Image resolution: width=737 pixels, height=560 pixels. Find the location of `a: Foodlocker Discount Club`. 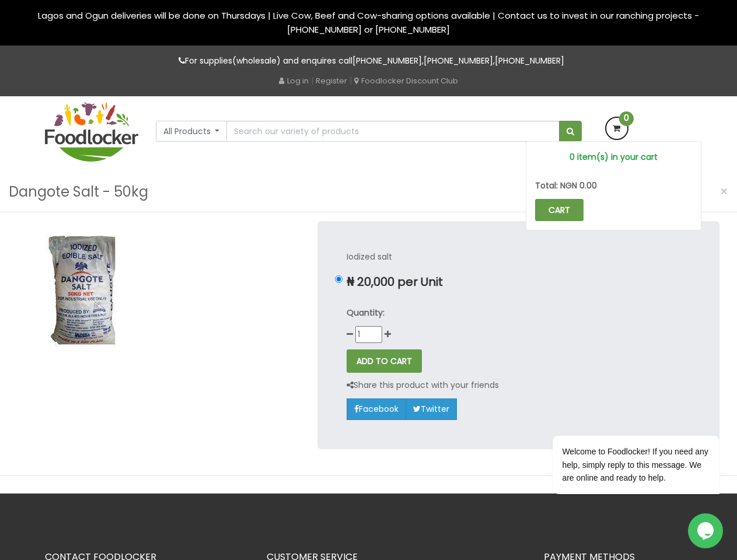

a: Foodlocker Discount Club is located at coordinates (407, 81).